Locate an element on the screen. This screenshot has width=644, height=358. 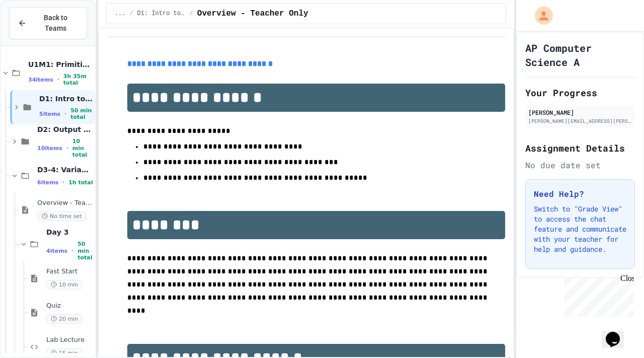
span: Lab Lecture is located at coordinates (69, 340).